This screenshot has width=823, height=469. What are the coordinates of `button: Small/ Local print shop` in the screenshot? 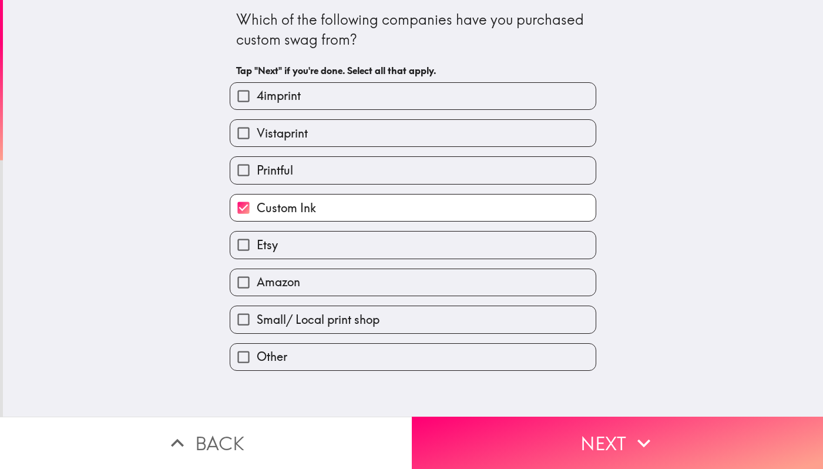 It's located at (413, 319).